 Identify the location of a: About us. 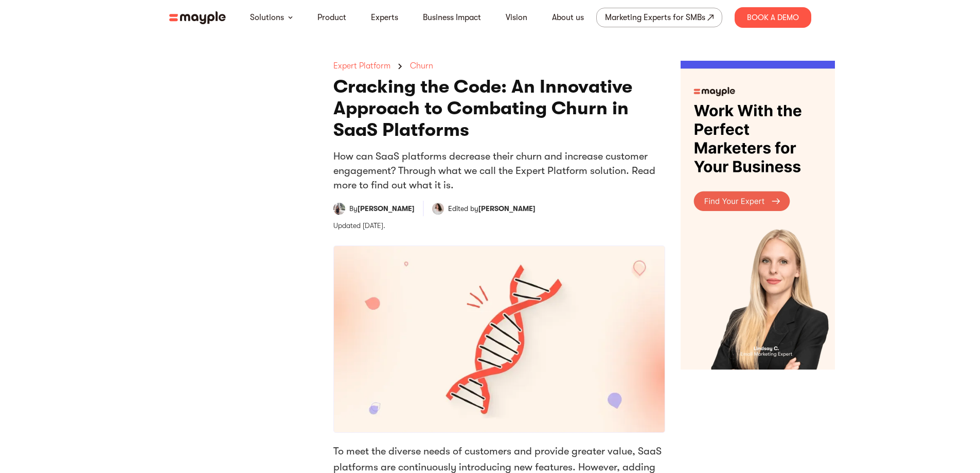
(568, 17).